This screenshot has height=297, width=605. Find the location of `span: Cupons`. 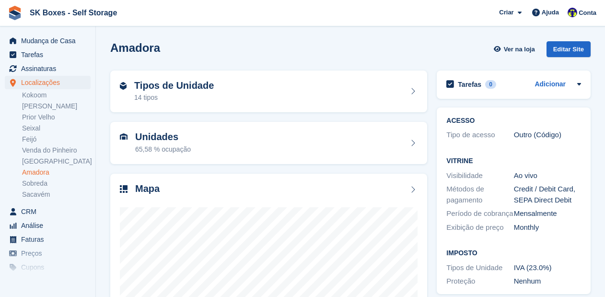

span: Cupons is located at coordinates (50, 267).